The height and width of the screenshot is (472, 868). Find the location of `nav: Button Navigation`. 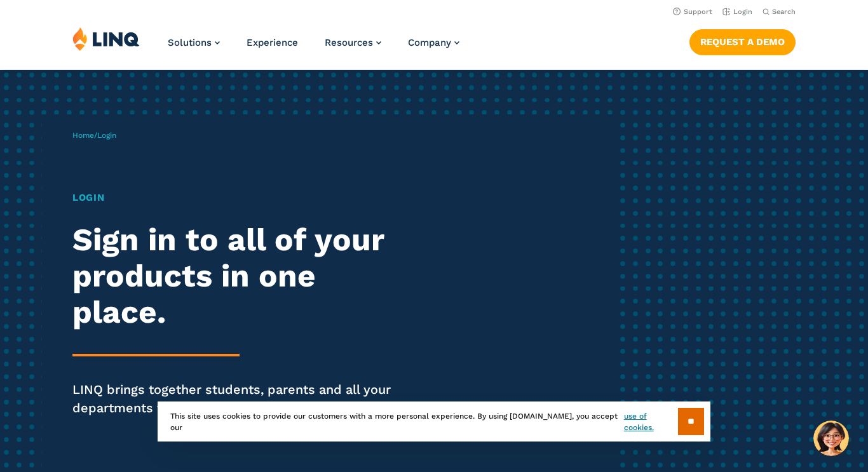

nav: Button Navigation is located at coordinates (742, 41).